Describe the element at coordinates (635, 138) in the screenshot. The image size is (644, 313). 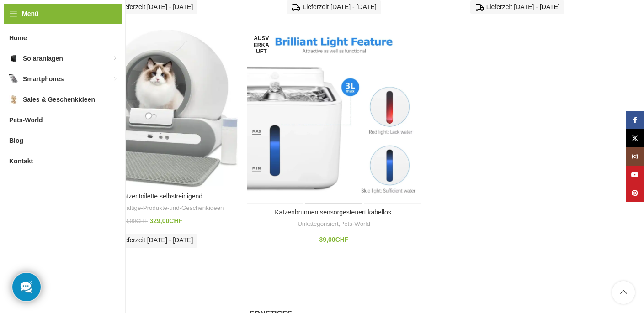
I see `a: X Social Link` at that location.